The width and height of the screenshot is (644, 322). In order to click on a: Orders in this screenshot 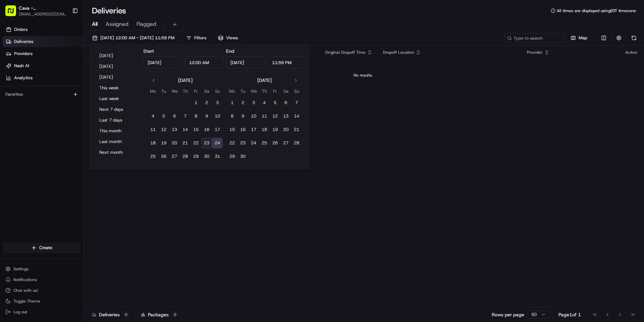, I will do `click(43, 30)`.